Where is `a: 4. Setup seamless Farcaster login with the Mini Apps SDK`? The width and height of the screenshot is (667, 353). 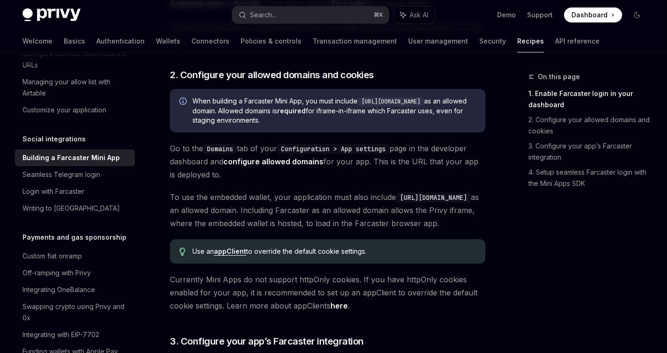 a: 4. Setup seamless Farcaster login with the Mini Apps SDK is located at coordinates (590, 178).